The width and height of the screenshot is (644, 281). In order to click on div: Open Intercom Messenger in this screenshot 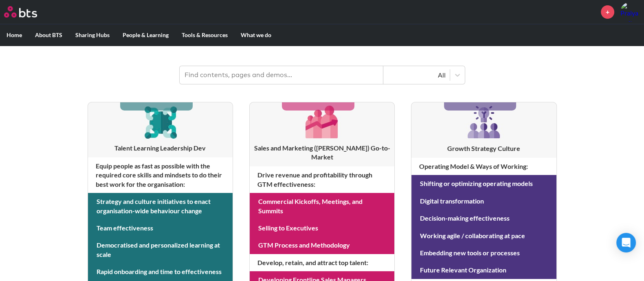, I will do `click(626, 242)`.